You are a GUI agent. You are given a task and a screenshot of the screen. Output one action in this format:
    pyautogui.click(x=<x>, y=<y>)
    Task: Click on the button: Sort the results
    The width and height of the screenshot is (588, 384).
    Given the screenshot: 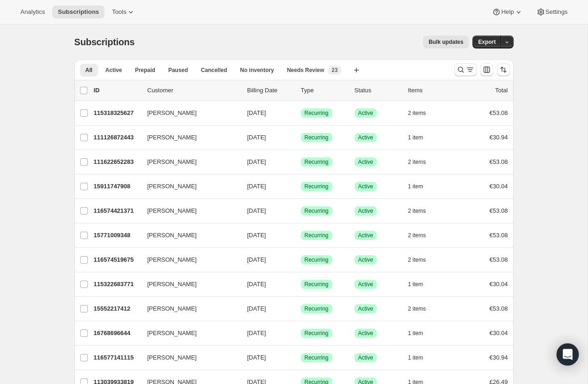 What is the action you would take?
    pyautogui.click(x=503, y=70)
    